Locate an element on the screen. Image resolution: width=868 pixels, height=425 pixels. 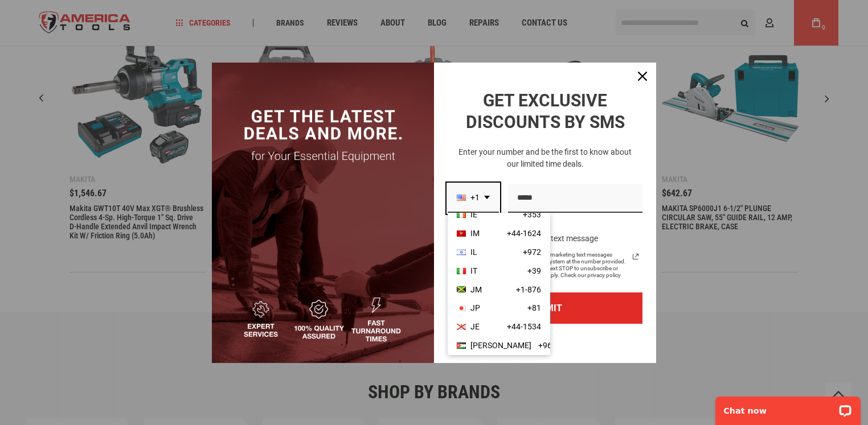
span: JP is located at coordinates (475, 308).